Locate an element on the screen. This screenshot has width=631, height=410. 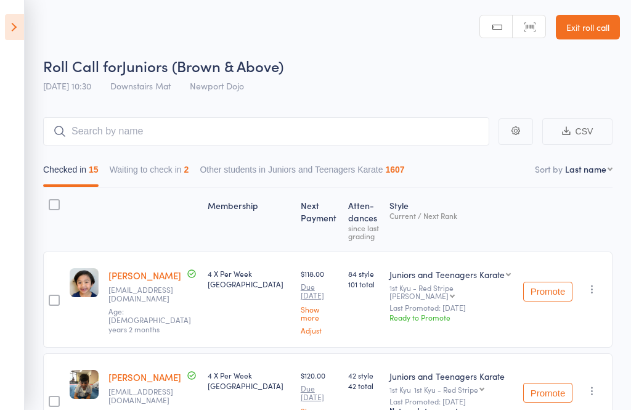
img: image1612751444.png is located at coordinates (84, 282).